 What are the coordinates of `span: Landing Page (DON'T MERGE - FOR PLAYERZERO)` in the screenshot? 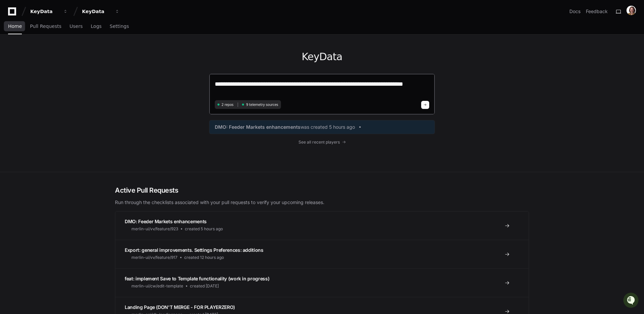 It's located at (180, 307).